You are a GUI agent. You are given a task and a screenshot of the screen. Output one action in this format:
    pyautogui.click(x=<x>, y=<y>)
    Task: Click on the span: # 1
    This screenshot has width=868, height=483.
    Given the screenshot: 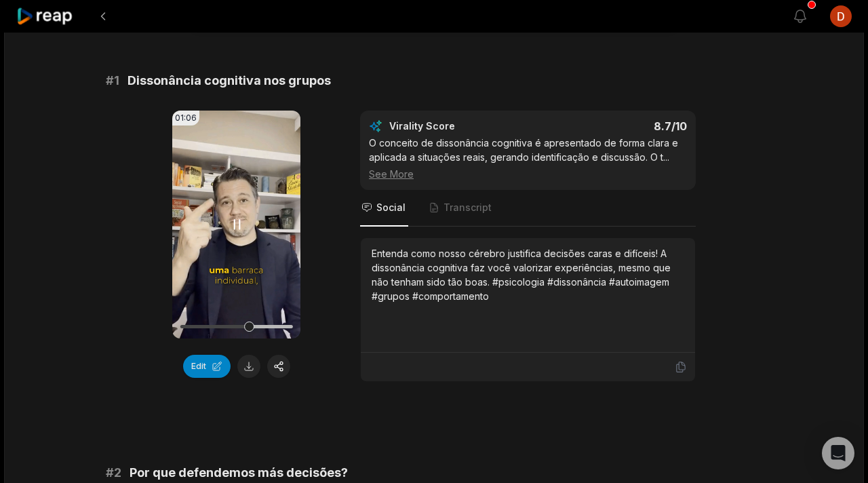 What is the action you would take?
    pyautogui.click(x=113, y=80)
    